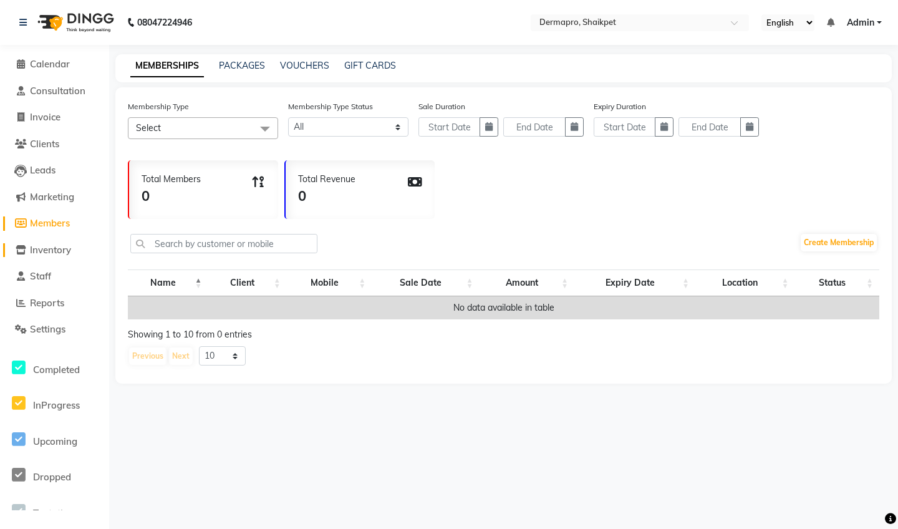 This screenshot has height=529, width=898. I want to click on span: Select, so click(148, 128).